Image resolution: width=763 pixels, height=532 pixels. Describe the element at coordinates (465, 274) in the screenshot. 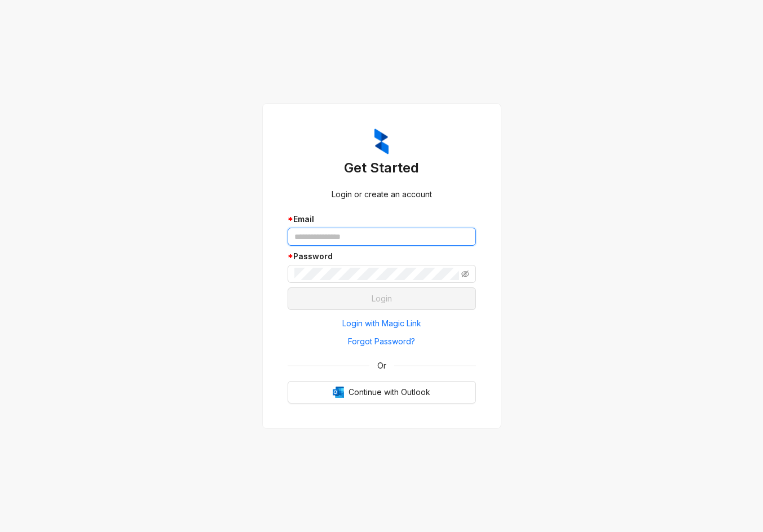

I see `span: eye-invisible` at that location.